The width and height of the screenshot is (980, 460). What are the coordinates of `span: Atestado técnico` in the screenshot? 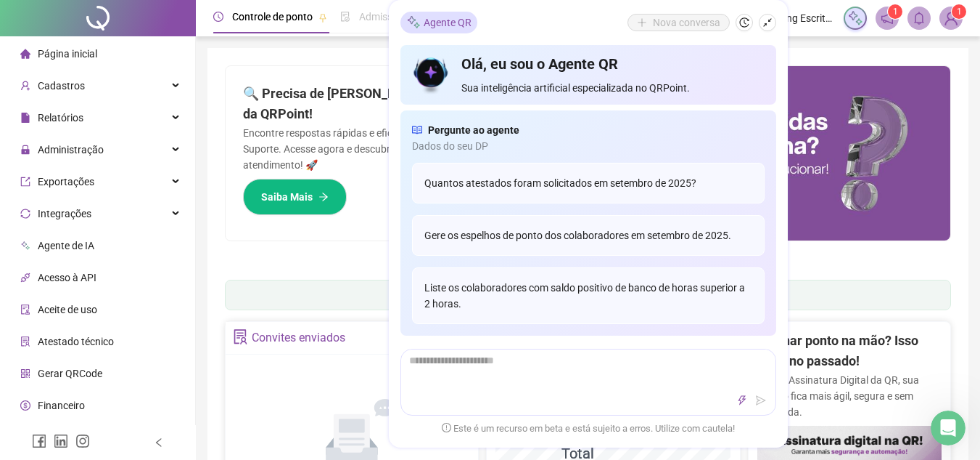 It's located at (76, 341).